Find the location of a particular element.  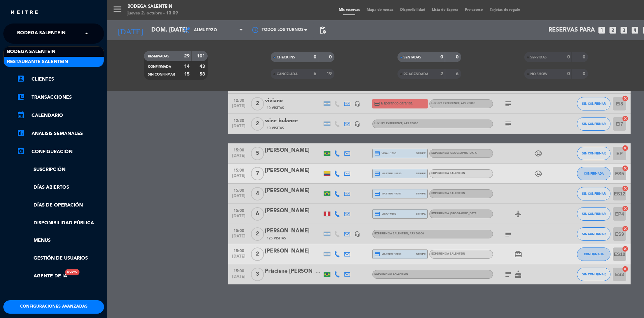

i: settings_applications is located at coordinates (21, 151).